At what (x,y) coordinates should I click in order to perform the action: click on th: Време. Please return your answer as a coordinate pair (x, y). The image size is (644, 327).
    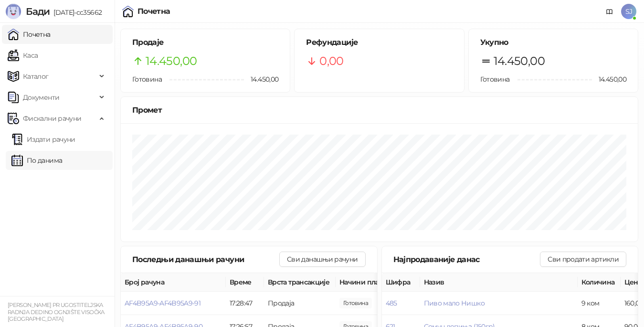
    Looking at the image, I should click on (245, 282).